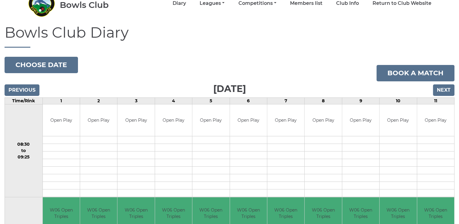 The width and height of the screenshot is (459, 224). I want to click on td: Time/Rink, so click(24, 101).